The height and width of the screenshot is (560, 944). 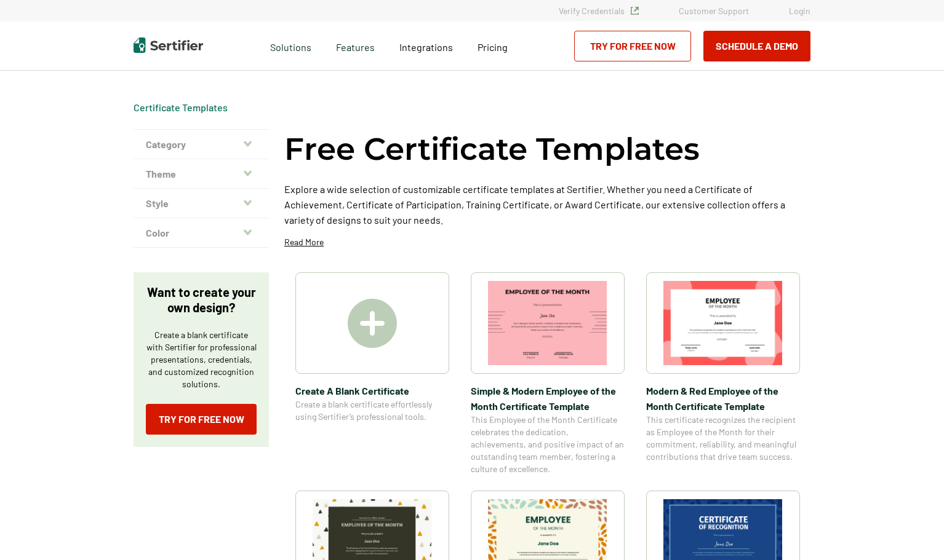 I want to click on span: Create a blank certificate effortlessly using Sertifier’s professional tools., so click(x=373, y=411).